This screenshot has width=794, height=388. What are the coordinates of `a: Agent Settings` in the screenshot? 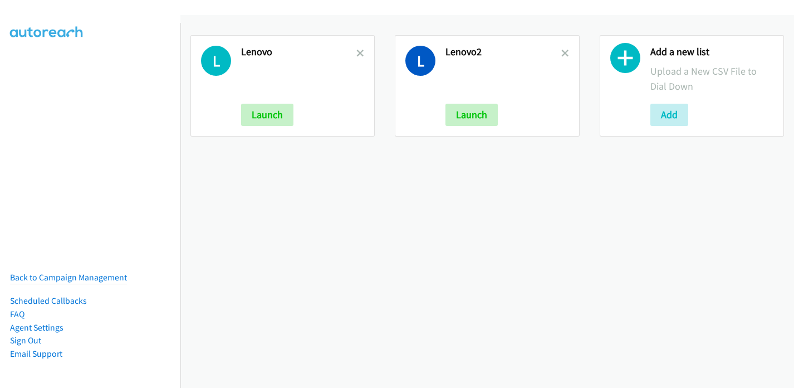 It's located at (37, 327).